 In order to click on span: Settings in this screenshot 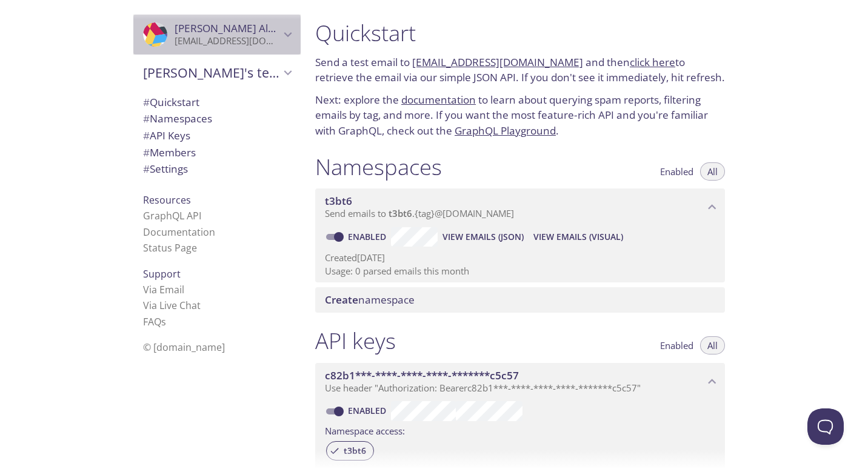, I will do `click(166, 168)`.